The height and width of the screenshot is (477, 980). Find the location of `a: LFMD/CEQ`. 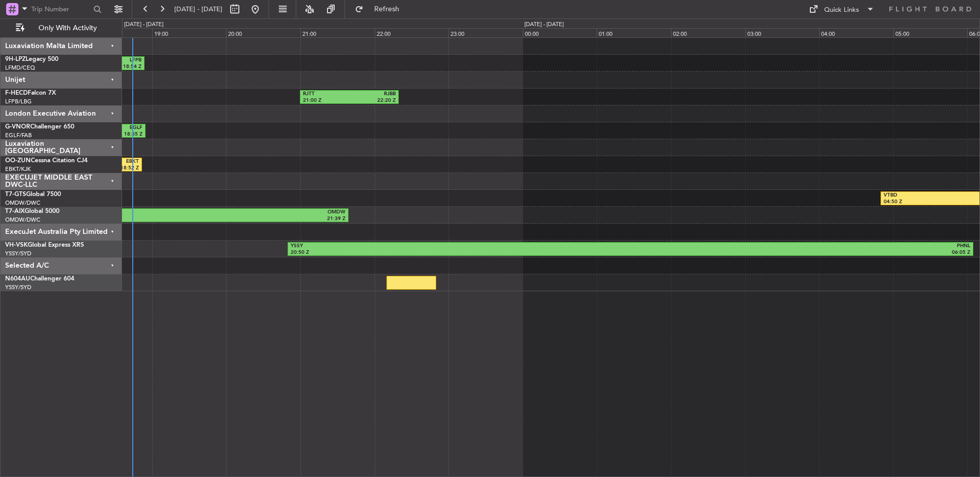

a: LFMD/CEQ is located at coordinates (20, 68).